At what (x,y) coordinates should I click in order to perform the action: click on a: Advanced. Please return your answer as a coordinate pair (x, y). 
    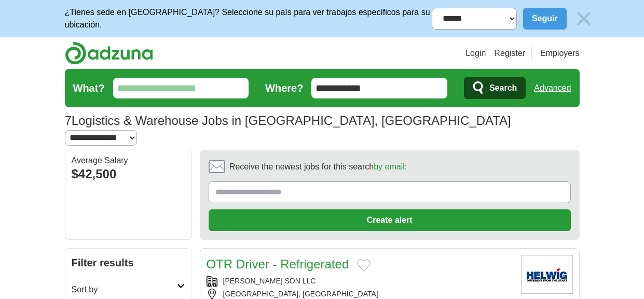
    Looking at the image, I should click on (552, 88).